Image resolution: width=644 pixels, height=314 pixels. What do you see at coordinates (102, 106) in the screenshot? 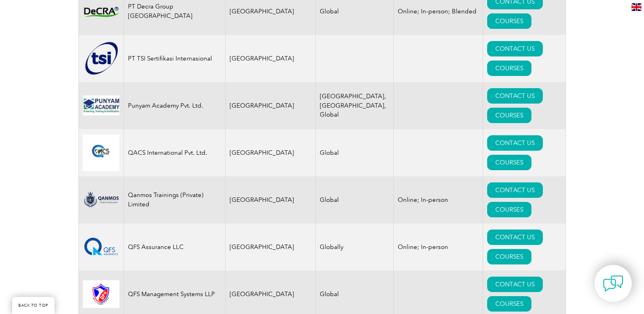
I see `img: f556cbbb-8793-ea11-a812-000d3a79722d-logo.jpg` at bounding box center [102, 106].